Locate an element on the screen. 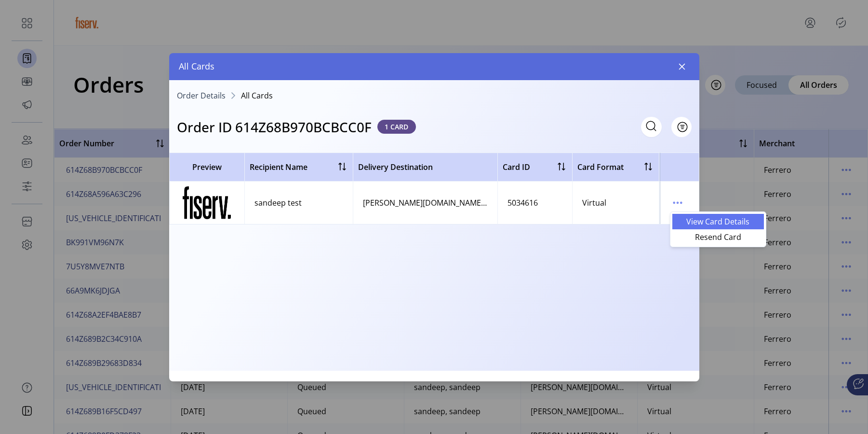 The width and height of the screenshot is (868, 434). img: preview is located at coordinates (207, 203).